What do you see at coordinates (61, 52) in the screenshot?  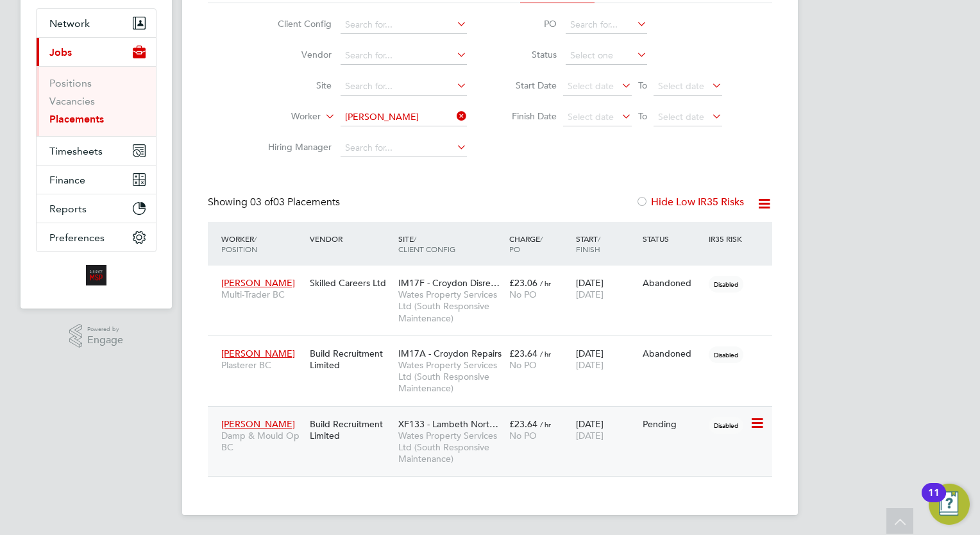 I see `span: Jobs` at bounding box center [61, 52].